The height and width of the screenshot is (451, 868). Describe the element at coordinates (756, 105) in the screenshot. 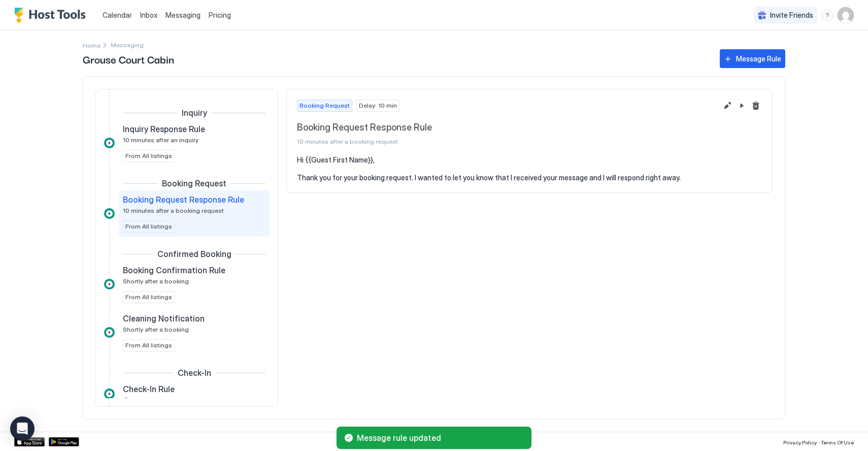

I see `button: Delete message rule` at that location.